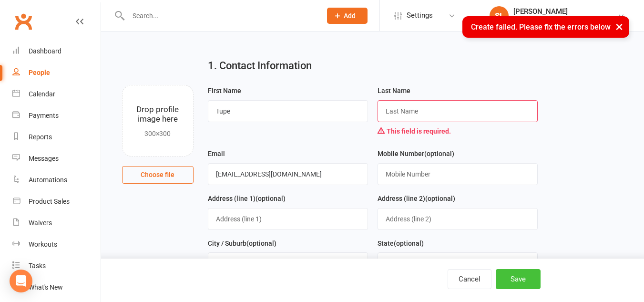 This screenshot has height=302, width=644. I want to click on label: Email, so click(217, 153).